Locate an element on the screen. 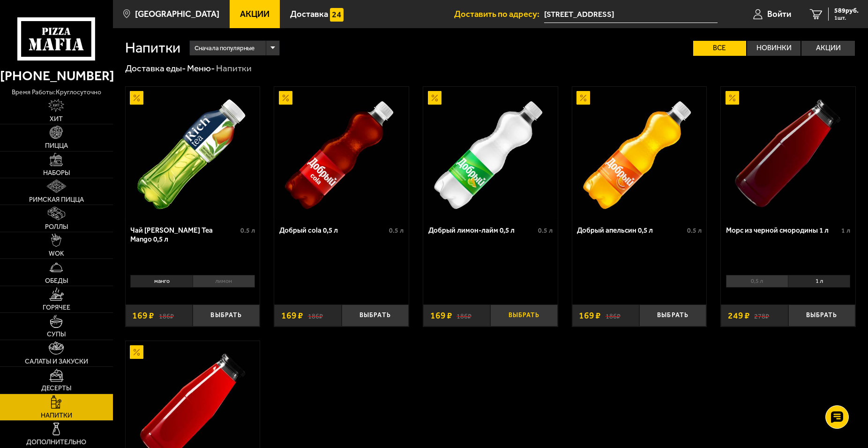 Image resolution: width=868 pixels, height=448 pixels. li: лимон is located at coordinates (224, 281).